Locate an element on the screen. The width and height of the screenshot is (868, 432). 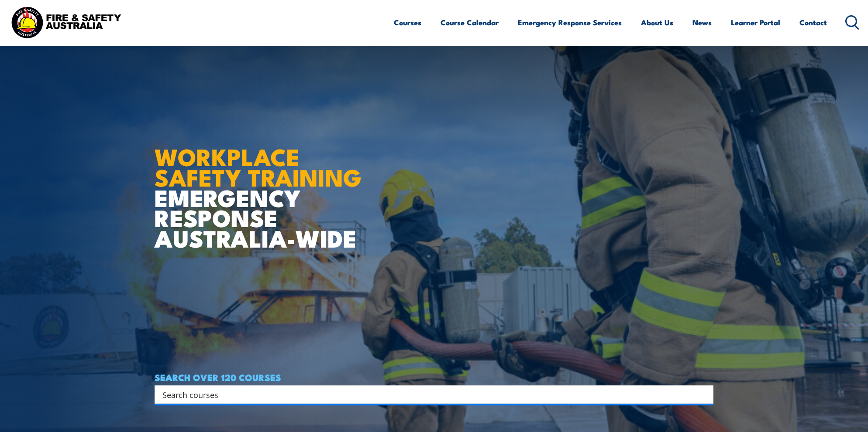
a: Contact is located at coordinates (813, 22).